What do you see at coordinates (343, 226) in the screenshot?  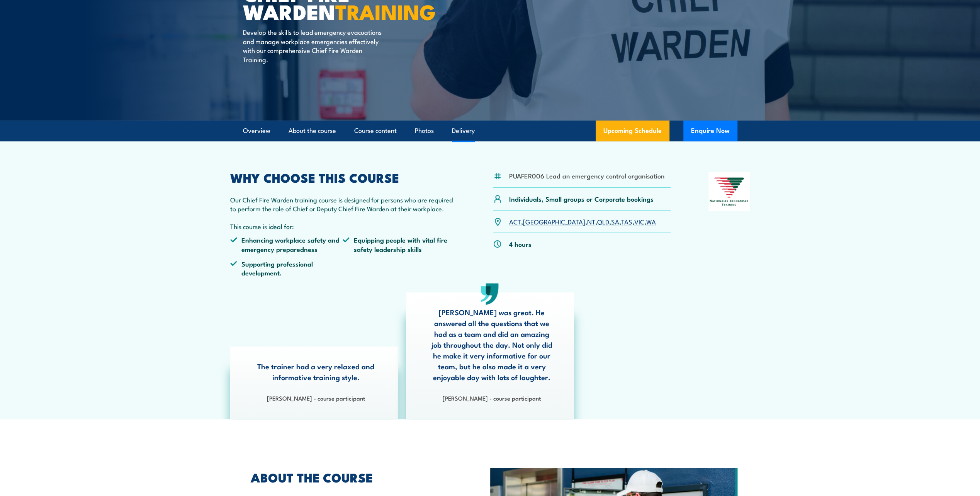 I see `p: This course is ideal for:` at bounding box center [343, 226].